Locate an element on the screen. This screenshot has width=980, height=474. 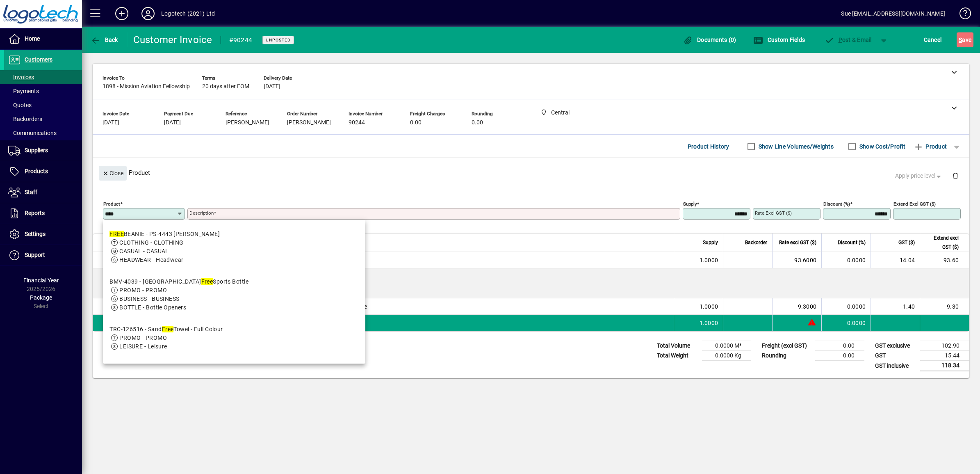
td: 118.34 is located at coordinates (945, 365).